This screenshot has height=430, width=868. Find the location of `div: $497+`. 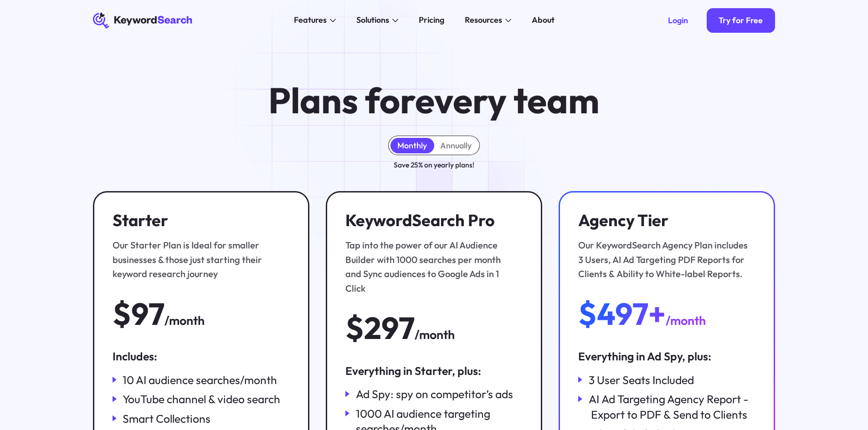

div: $497+ is located at coordinates (622, 314).